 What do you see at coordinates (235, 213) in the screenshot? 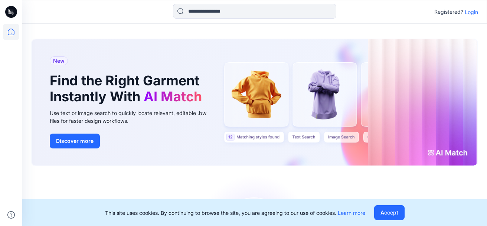
I see `p: This site uses cookies. By continuing to browse the site, you are agreeing to our use of cookies.` at bounding box center [235, 213].